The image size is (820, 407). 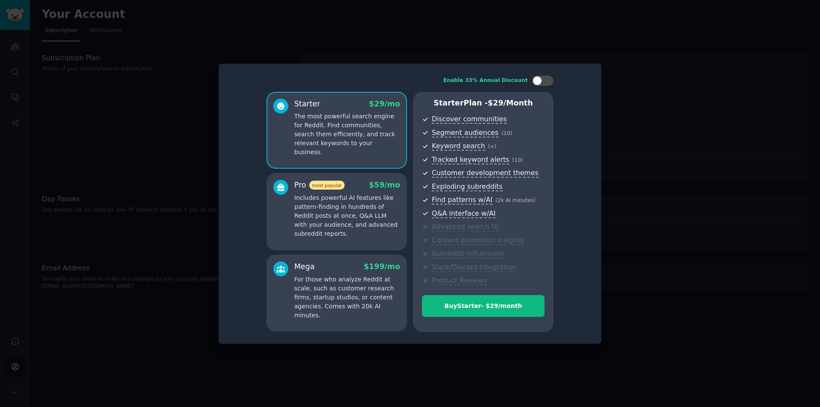 I want to click on div: Starter, so click(x=307, y=104).